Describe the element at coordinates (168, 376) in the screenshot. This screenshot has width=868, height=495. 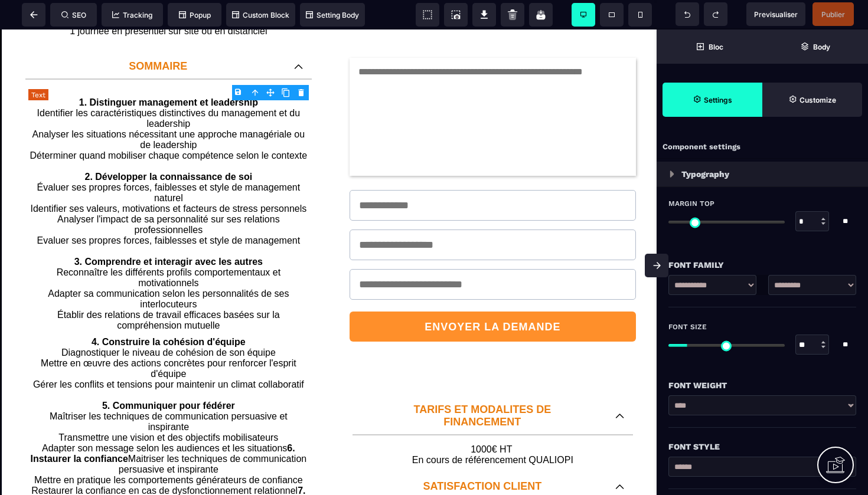
I see `b: 5. Communiquer pour fédérer` at that location.